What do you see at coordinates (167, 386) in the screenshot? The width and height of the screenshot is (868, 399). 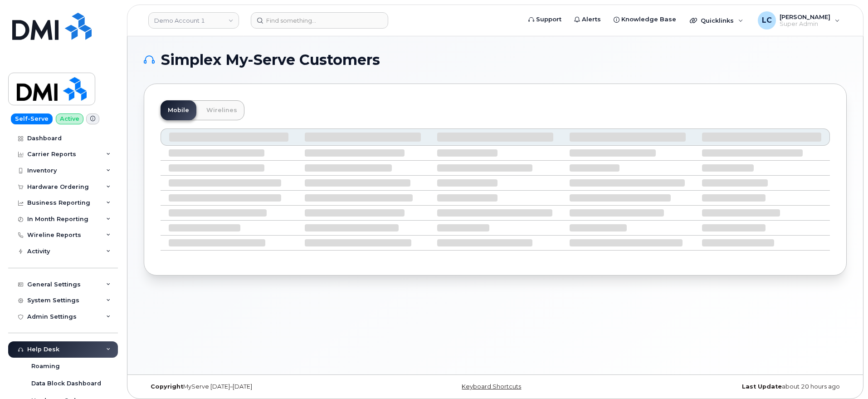 I see `strong: Copyright` at bounding box center [167, 386].